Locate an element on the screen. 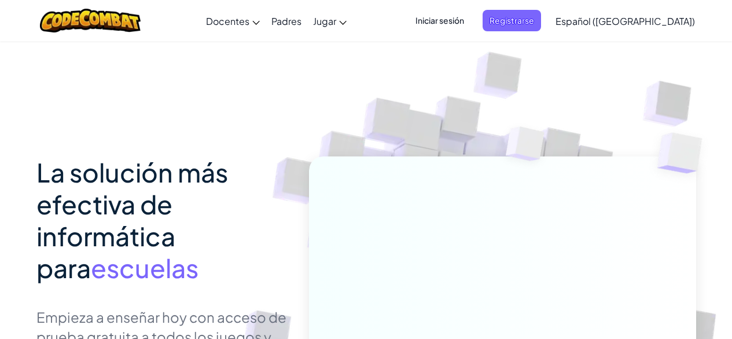 Image resolution: width=732 pixels, height=339 pixels. span: Iniciar sesión is located at coordinates (440, 20).